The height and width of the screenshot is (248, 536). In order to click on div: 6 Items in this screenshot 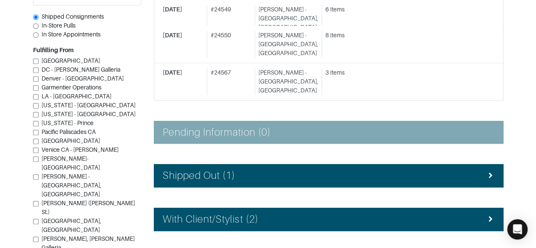, I will do `click(407, 9)`.